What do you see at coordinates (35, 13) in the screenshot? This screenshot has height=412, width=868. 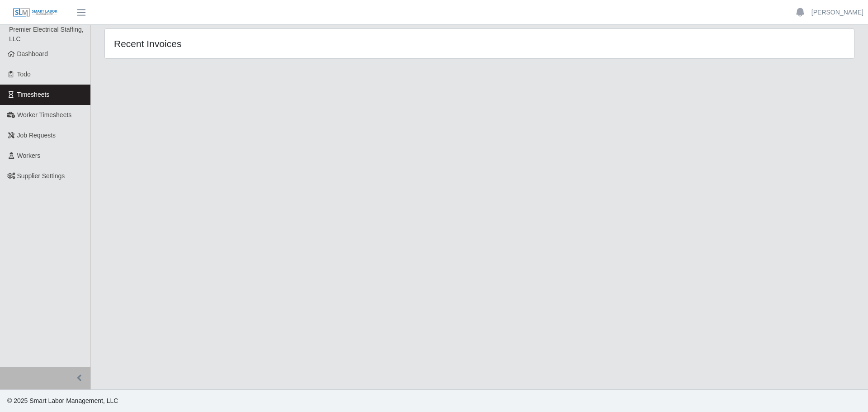 I see `img: SLM Logo` at bounding box center [35, 13].